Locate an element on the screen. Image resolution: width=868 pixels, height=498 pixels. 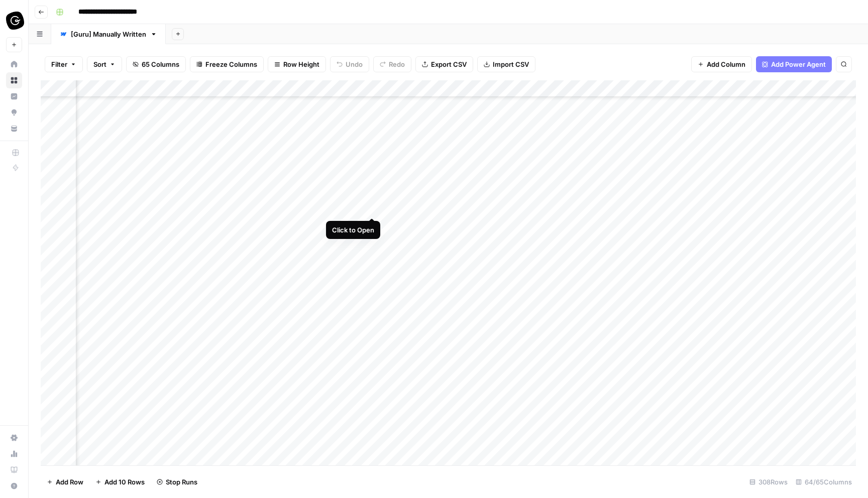
button: Stop Runs is located at coordinates (177, 482).